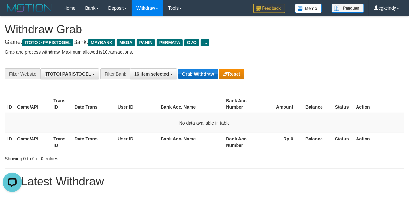  Describe the element at coordinates (205, 52) in the screenshot. I see `p: Grab and process withdraw. Maximum allowed is transactions.` at that location.